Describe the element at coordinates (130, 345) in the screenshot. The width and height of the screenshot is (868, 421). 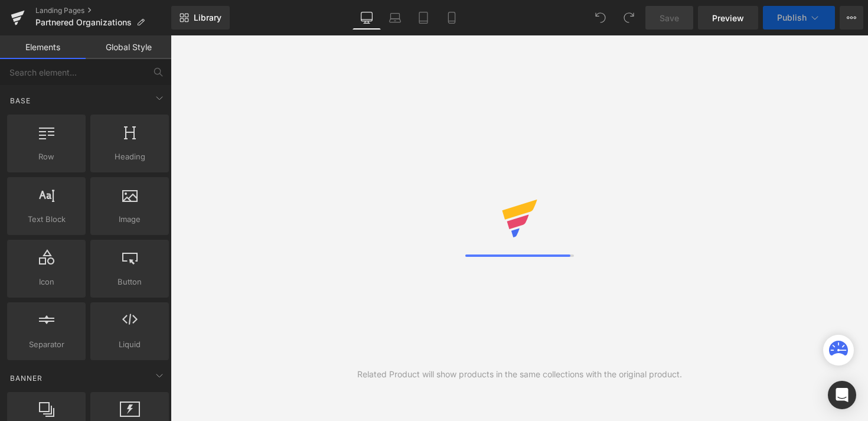
I see `span: Liquid` at that location.